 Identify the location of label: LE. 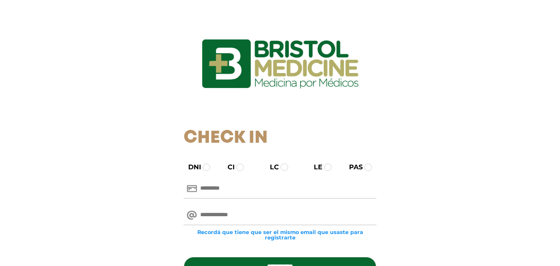
(314, 167).